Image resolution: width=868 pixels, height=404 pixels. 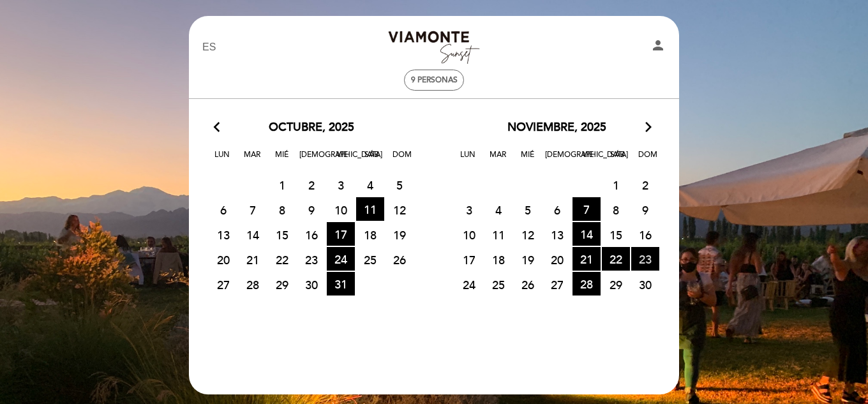 I want to click on i: person, so click(x=658, y=45).